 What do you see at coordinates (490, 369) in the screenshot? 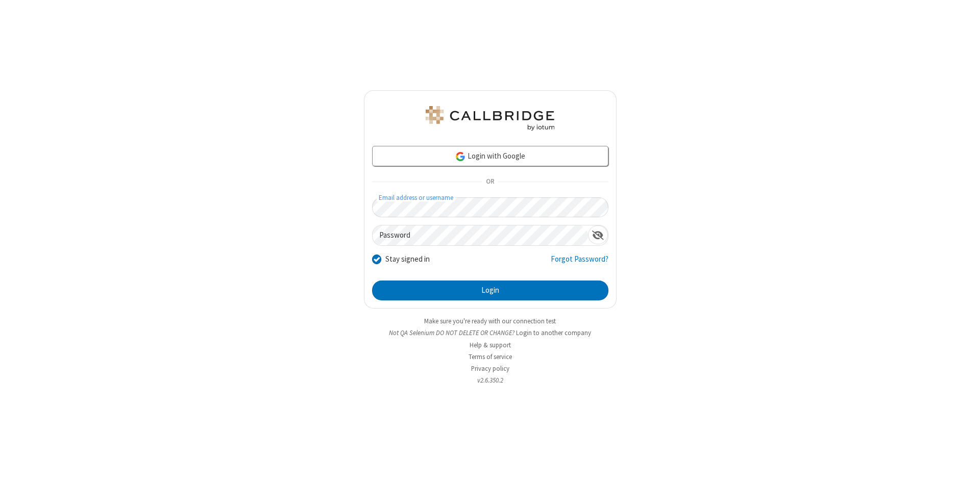
I see `a: Privacy policy` at bounding box center [490, 369].